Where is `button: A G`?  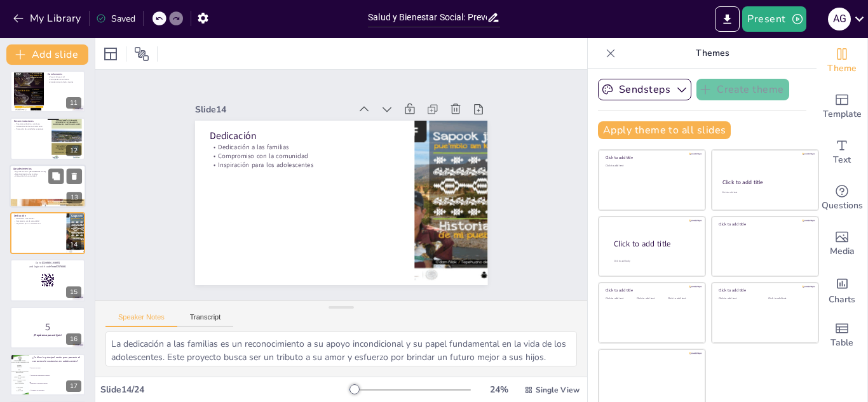
button: A G is located at coordinates (839, 19).